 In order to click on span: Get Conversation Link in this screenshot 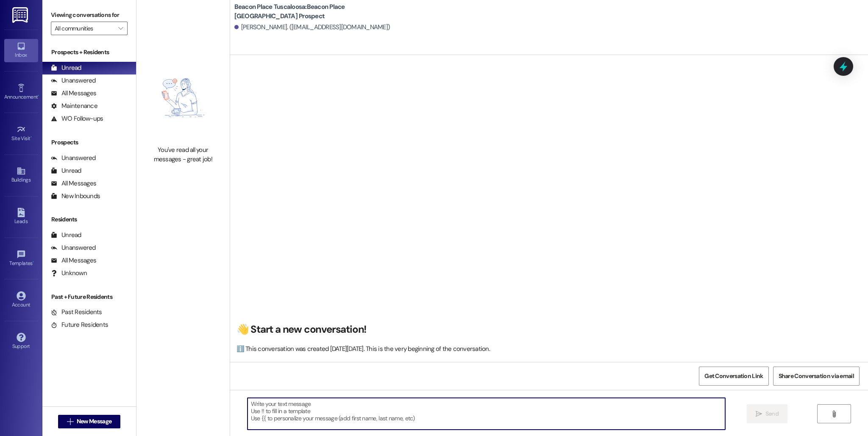, I will do `click(733, 376)`.